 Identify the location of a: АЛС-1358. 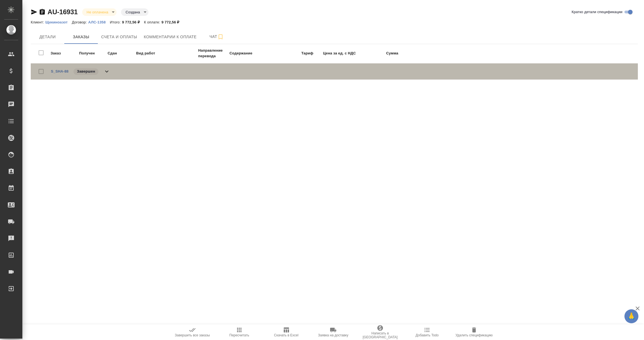
(99, 22).